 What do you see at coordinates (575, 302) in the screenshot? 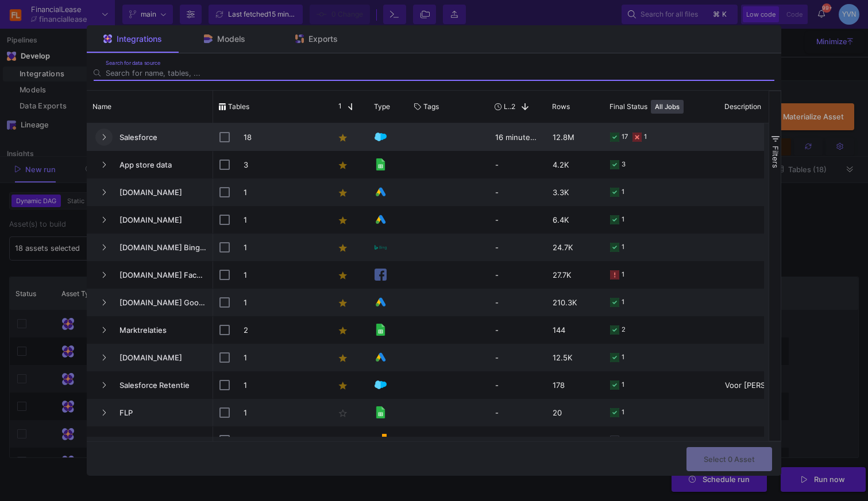
I see `div: 210.3K` at bounding box center [575, 302].